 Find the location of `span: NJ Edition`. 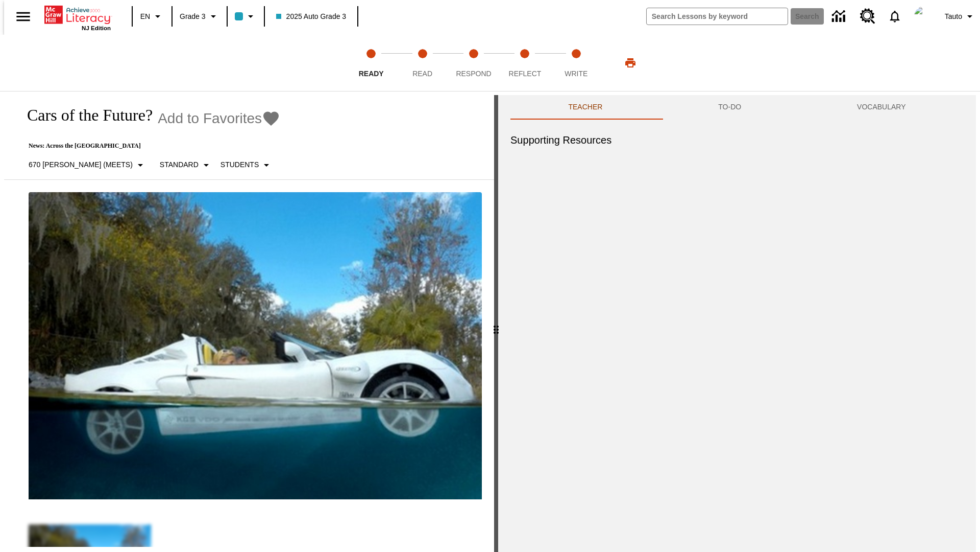

span: NJ Edition is located at coordinates (96, 28).